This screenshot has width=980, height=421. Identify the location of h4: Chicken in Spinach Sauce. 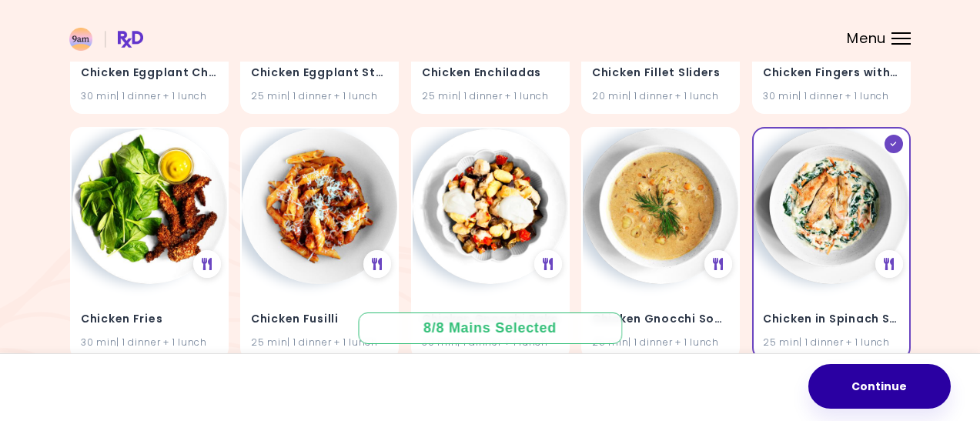
(831, 320).